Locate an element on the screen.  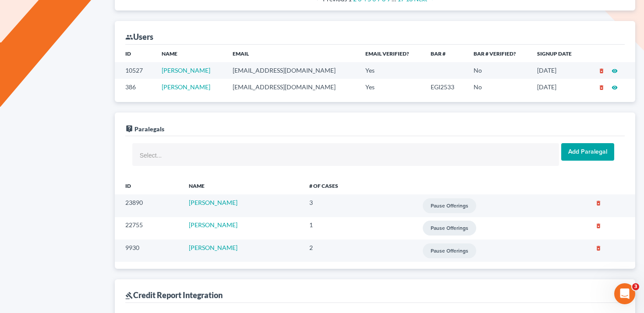
th: Name is located at coordinates (190, 53).